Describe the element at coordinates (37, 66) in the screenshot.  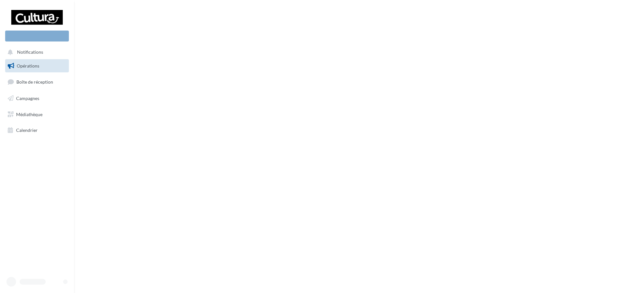
I see `a: Opérations` at that location.